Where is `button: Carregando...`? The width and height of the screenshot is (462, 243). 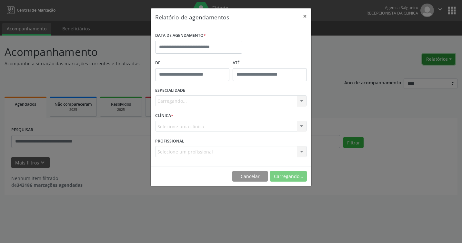
button: Carregando... is located at coordinates (289, 176).